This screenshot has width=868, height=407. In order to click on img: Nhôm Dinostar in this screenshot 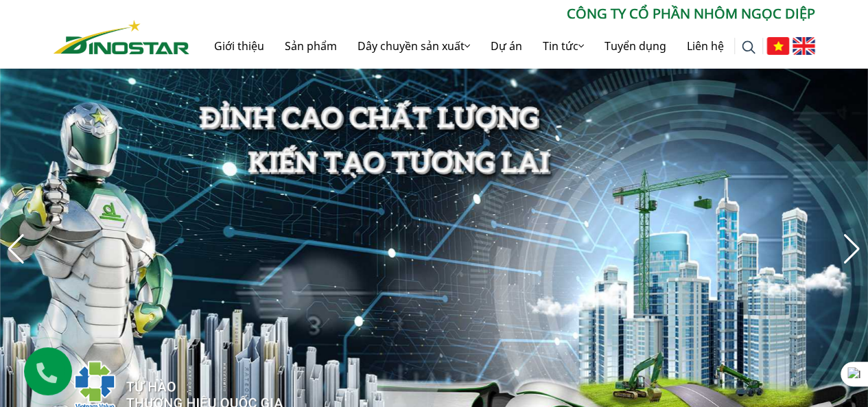, I will do `click(122, 37)`.